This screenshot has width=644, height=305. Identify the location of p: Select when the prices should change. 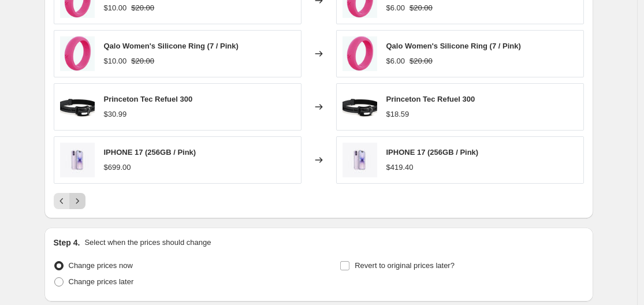
(148, 243).